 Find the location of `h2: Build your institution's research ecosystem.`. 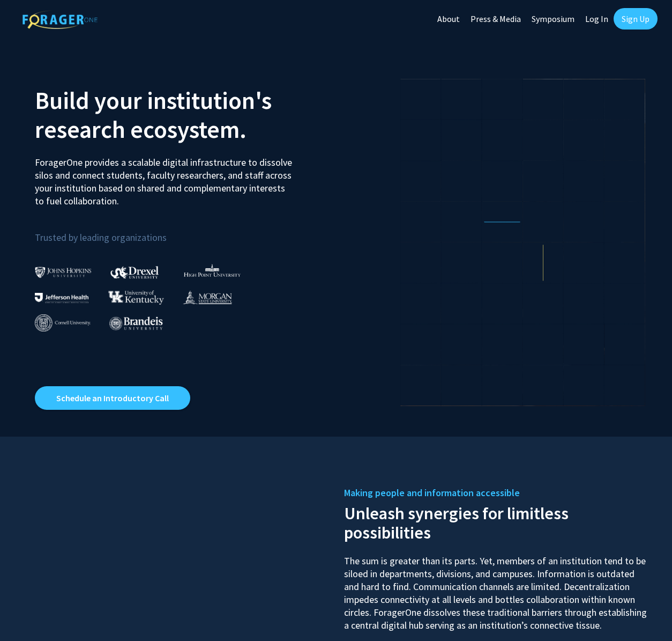

h2: Build your institution's research ecosystem. is located at coordinates (181, 114).